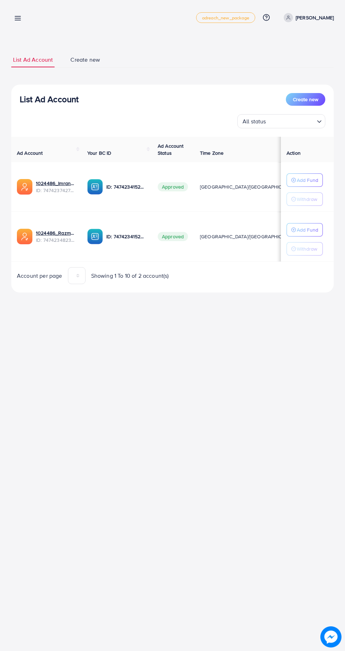  Describe the element at coordinates (212, 153) in the screenshot. I see `span: Time Zone` at that location.